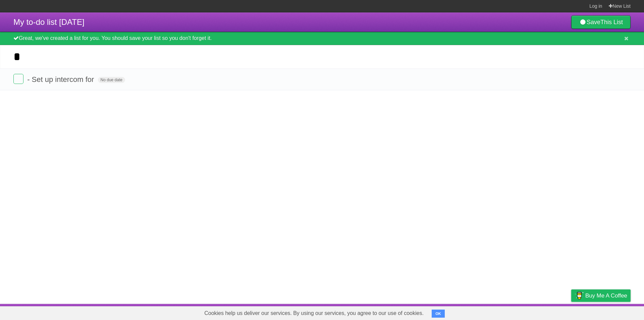 Image resolution: width=644 pixels, height=320 pixels. I want to click on a: Terms, so click(547, 312).